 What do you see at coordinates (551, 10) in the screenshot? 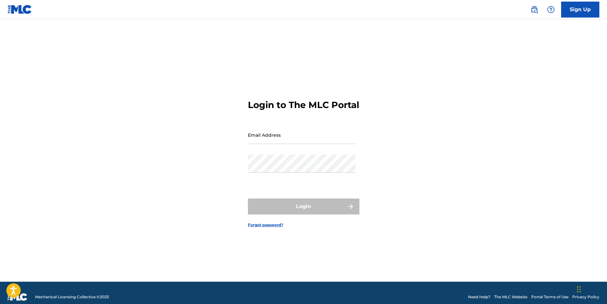
I see `div: Help` at bounding box center [551, 10].